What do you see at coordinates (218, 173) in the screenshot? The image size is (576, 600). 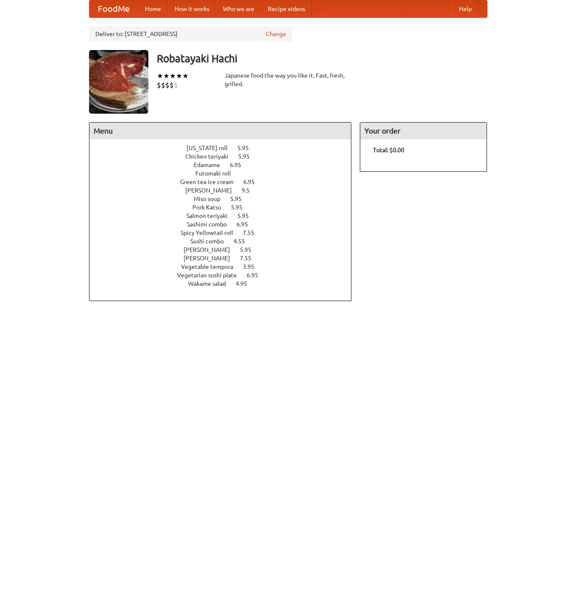 I see `span: Futomaki roll` at bounding box center [218, 173].